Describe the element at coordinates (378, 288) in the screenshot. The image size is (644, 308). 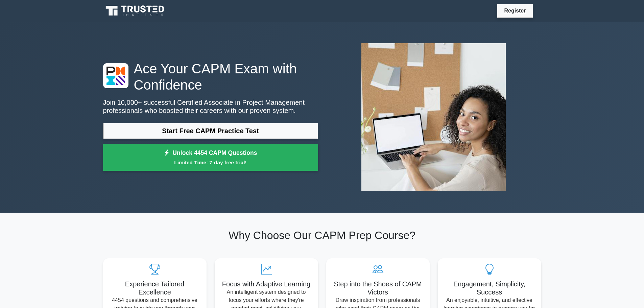
I see `h5: Step into the Shoes of CAPM Victors` at that location.